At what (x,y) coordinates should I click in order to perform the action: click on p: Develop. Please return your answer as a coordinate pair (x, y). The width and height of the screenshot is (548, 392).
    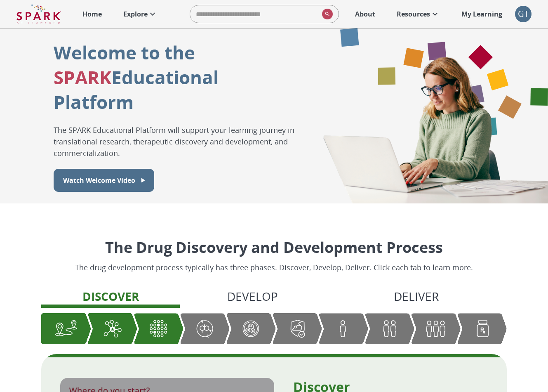
    Looking at the image, I should click on (252, 296).